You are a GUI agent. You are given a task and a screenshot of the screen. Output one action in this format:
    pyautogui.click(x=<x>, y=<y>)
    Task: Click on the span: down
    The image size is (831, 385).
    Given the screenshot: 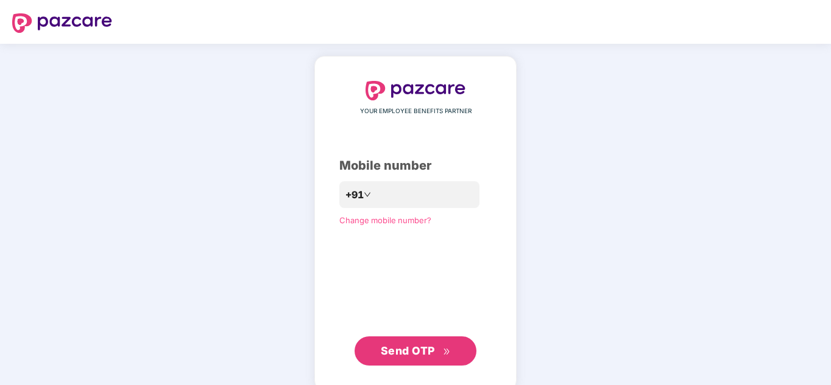 What is the action you would take?
    pyautogui.click(x=367, y=195)
    